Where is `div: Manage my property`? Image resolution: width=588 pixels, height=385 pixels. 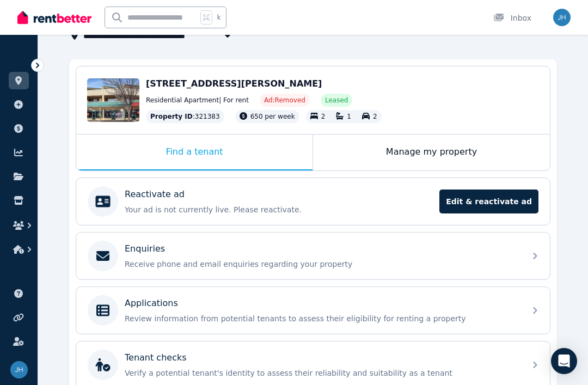 div: Manage my property is located at coordinates (431, 152).